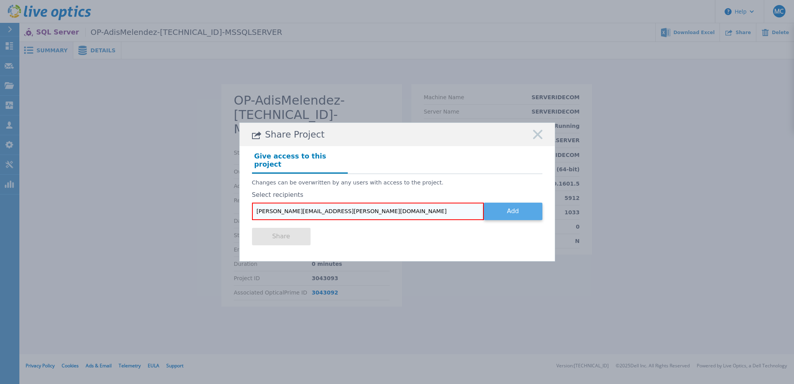 The image size is (794, 384). What do you see at coordinates (295, 134) in the screenshot?
I see `span: Share Project` at bounding box center [295, 134].